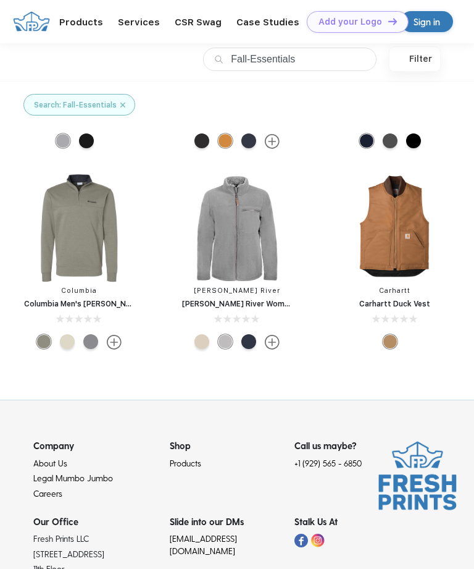 The height and width of the screenshot is (569, 474). Describe the element at coordinates (232, 521) in the screenshot. I see `div: Slide into our DMs` at that location.